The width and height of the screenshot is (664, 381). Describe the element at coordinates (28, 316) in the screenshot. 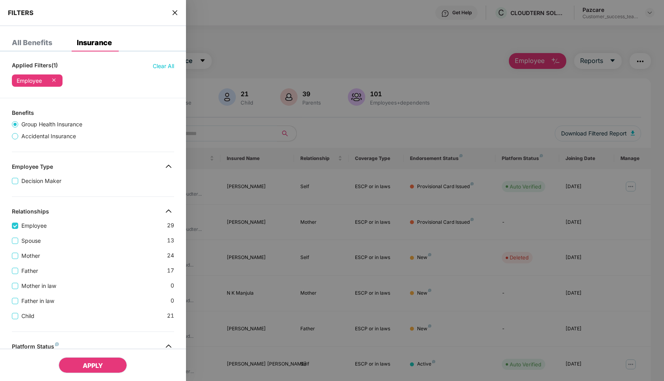

I see `span: Child` at that location.